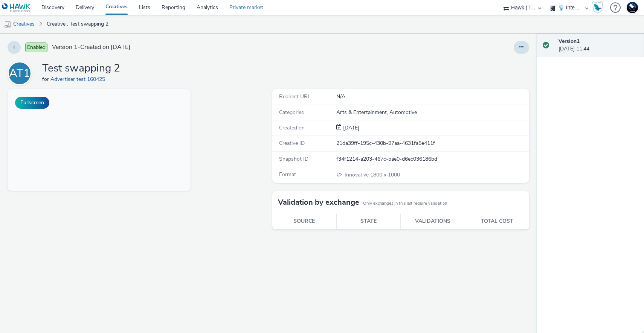  I want to click on a: Advertiser test 160425, so click(79, 79).